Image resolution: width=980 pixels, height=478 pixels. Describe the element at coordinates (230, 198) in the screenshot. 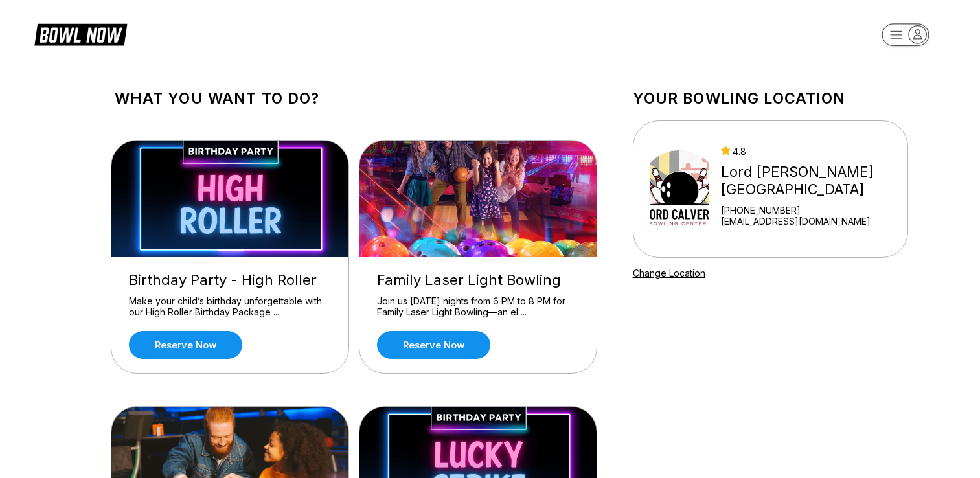

I see `img: Birthday Party - High Roller` at that location.